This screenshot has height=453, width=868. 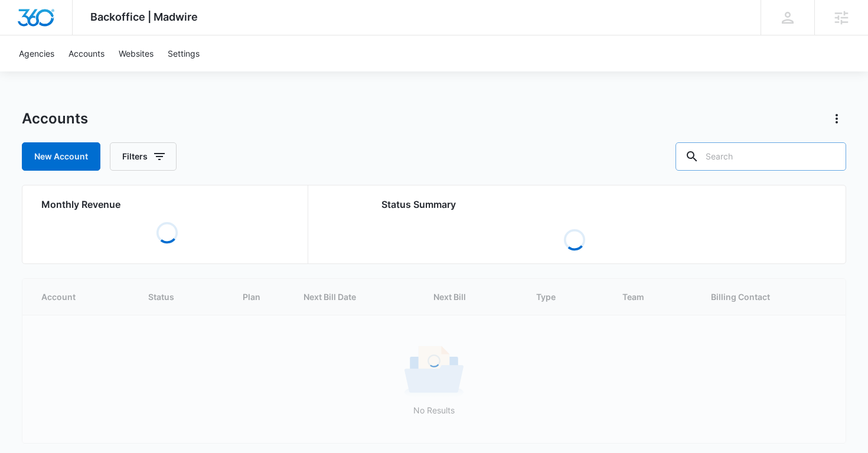 I want to click on h2: Status Summary, so click(x=574, y=205).